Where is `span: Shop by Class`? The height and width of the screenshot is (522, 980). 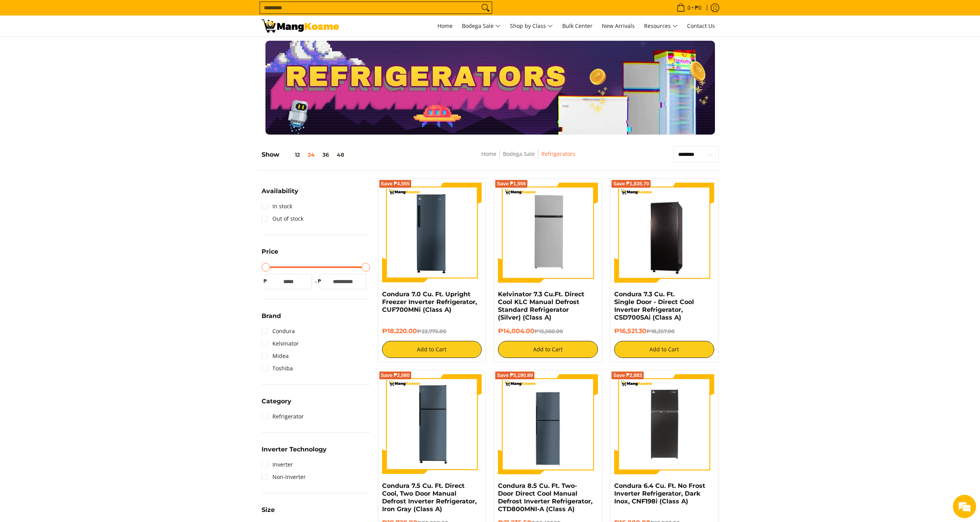 span: Shop by Class is located at coordinates (531, 26).